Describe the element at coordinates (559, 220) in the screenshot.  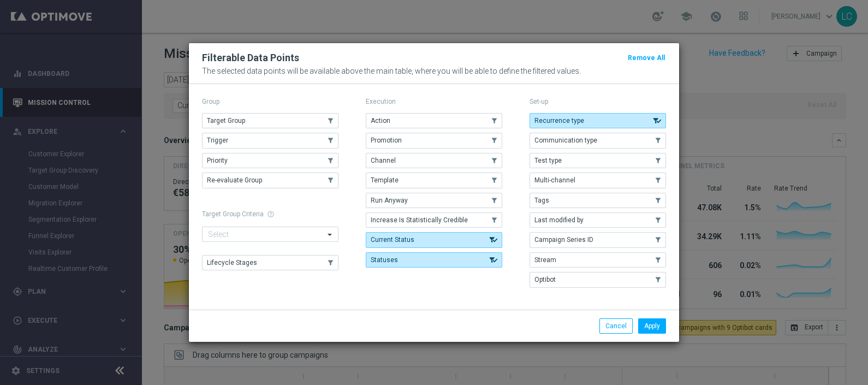
I see `span: Last modified by` at that location.